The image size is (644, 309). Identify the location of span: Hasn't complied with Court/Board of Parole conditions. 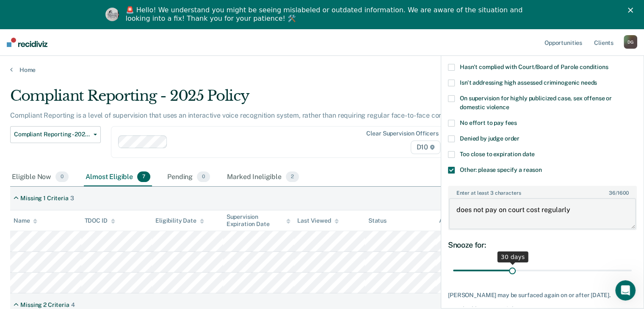
(534, 67).